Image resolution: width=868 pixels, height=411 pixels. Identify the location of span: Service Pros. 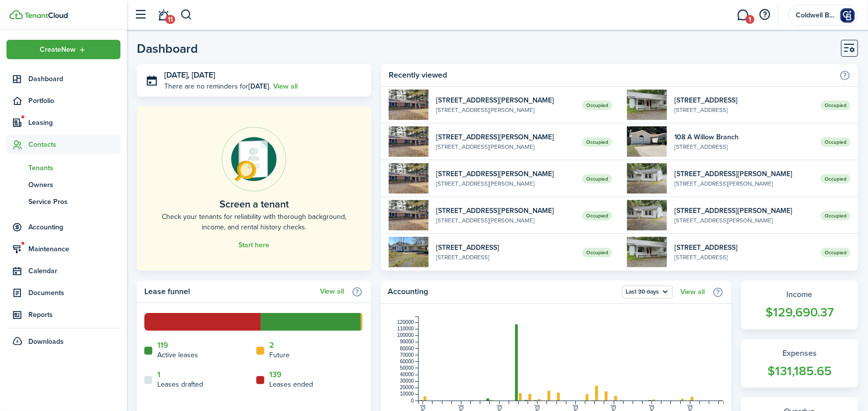
(74, 202).